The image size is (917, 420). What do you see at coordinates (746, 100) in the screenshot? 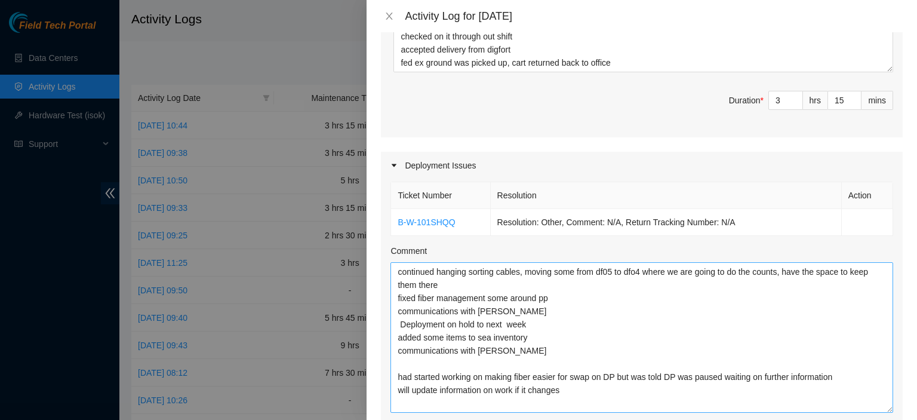
I see `div: Duration` at bounding box center [746, 100].